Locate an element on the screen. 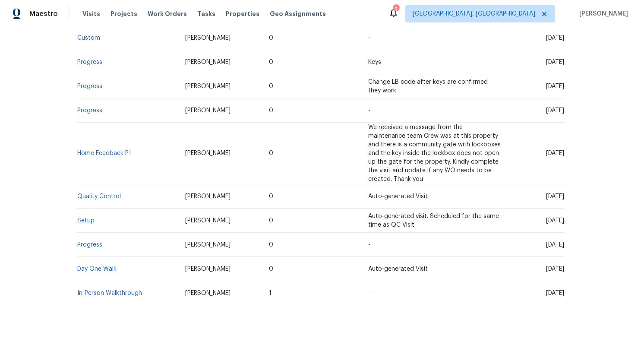  span: Work Orders is located at coordinates (167, 14).